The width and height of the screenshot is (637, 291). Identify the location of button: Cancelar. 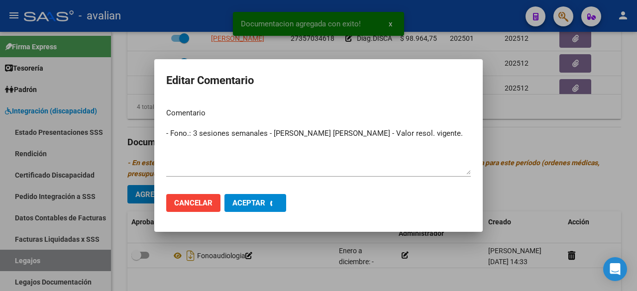
(193, 203).